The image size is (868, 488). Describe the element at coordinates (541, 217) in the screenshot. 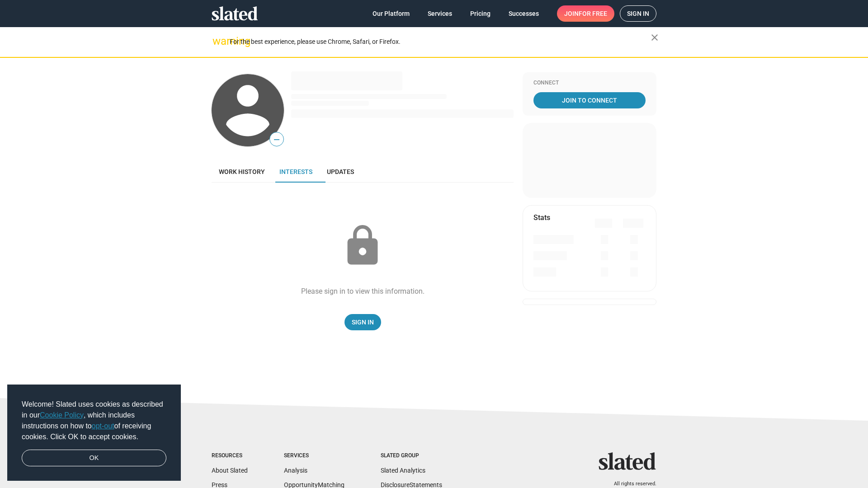

I see `mat-card-title: Stats` at that location.